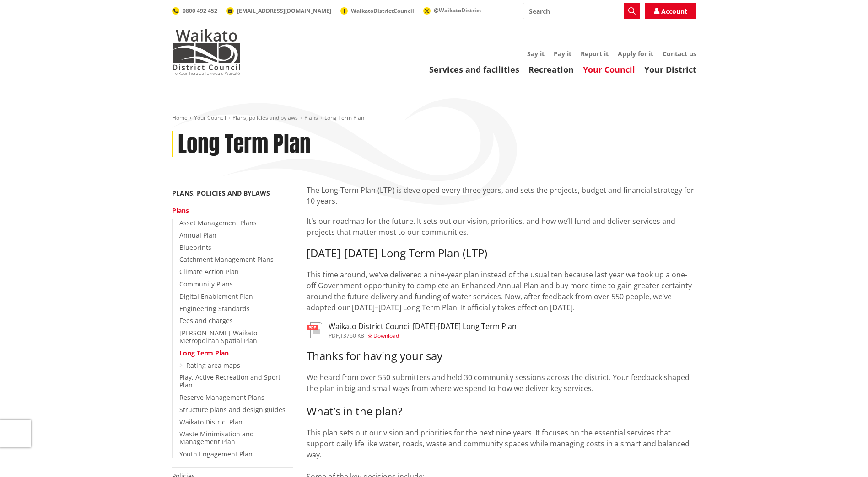  Describe the element at coordinates (216, 296) in the screenshot. I see `a: Digital Enablement Plan` at that location.